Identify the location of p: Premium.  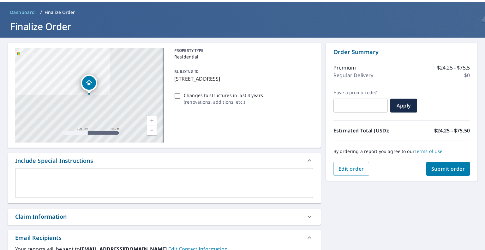
(344, 68).